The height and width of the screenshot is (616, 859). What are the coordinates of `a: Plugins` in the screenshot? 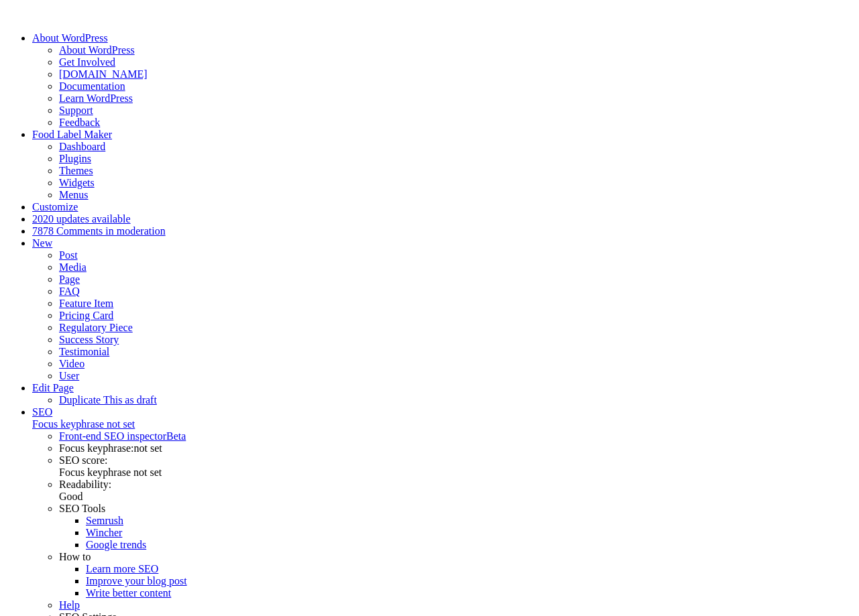 It's located at (75, 158).